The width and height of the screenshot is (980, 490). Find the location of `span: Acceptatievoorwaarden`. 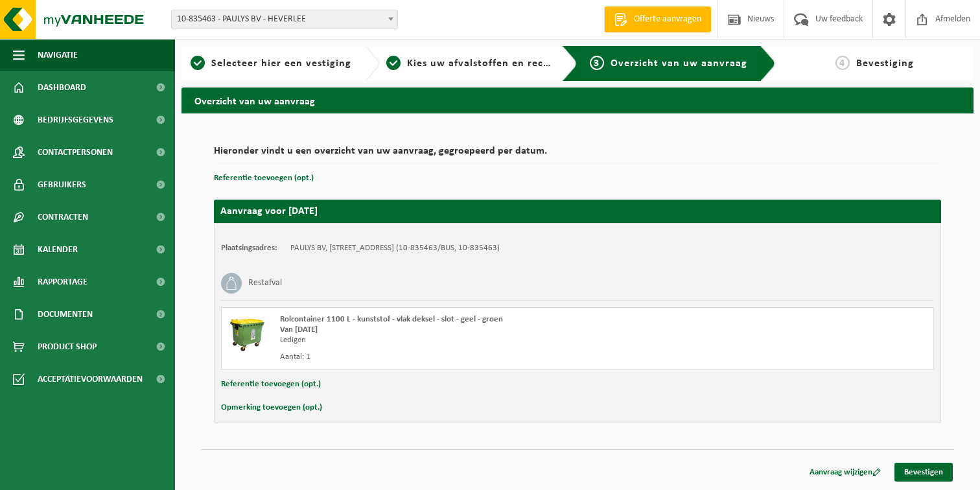

span: Acceptatievoorwaarden is located at coordinates (90, 379).